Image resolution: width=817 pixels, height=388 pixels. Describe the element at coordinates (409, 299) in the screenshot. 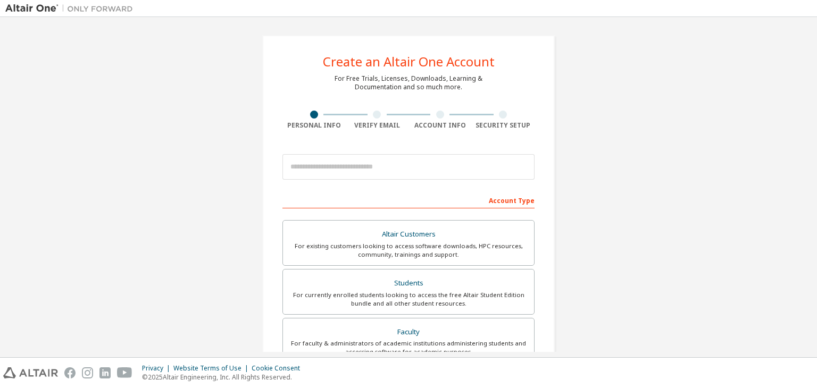

I see `div: For currently enrolled students looking to access the free Altair Student Edition bundle and all ...` at that location.